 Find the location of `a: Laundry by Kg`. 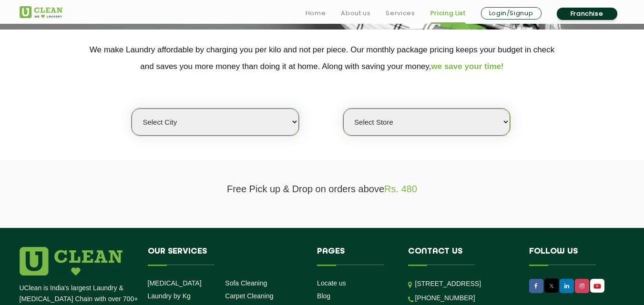

a: Laundry by Kg is located at coordinates (169, 296).